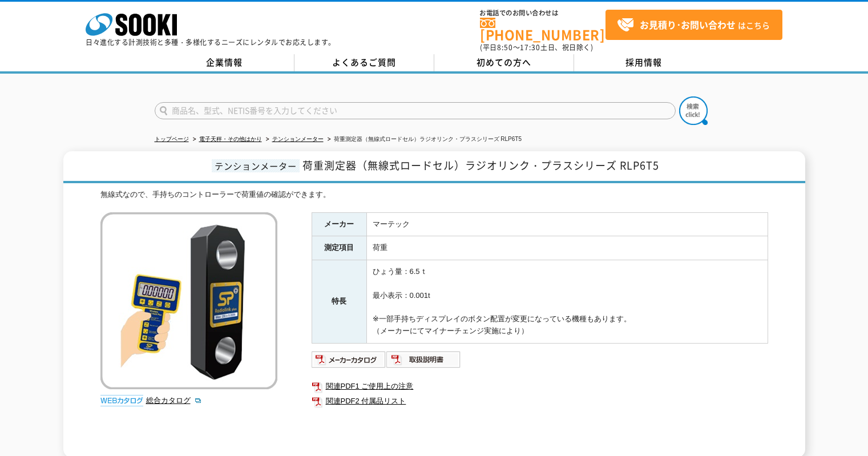  What do you see at coordinates (172, 139) in the screenshot?
I see `a: トップページ` at bounding box center [172, 139].